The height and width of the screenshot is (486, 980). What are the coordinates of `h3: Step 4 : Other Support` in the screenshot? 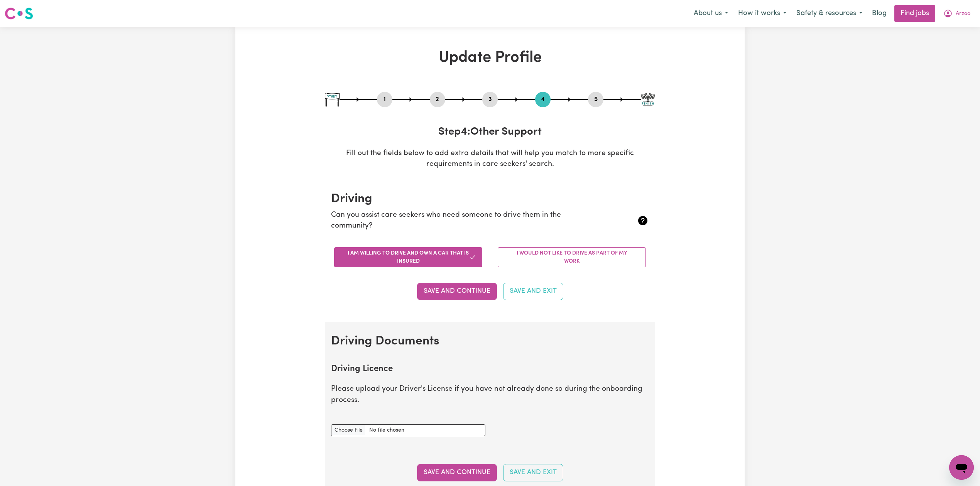 It's located at (490, 132).